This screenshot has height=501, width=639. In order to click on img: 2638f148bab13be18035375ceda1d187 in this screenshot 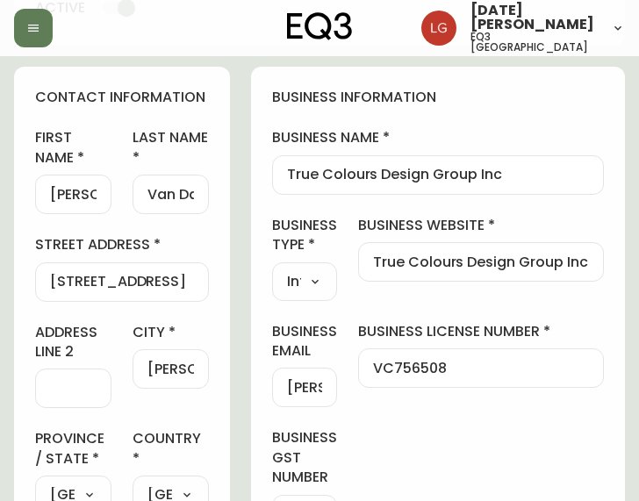, I will do `click(439, 28)`.